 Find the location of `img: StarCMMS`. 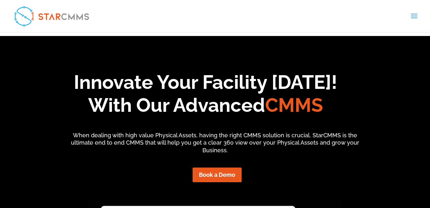

img: StarCMMS is located at coordinates (52, 16).